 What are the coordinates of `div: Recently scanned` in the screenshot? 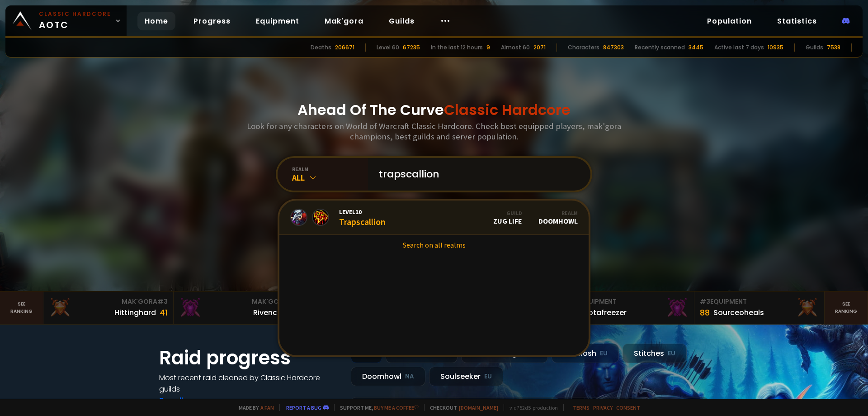 It's located at (659, 48).